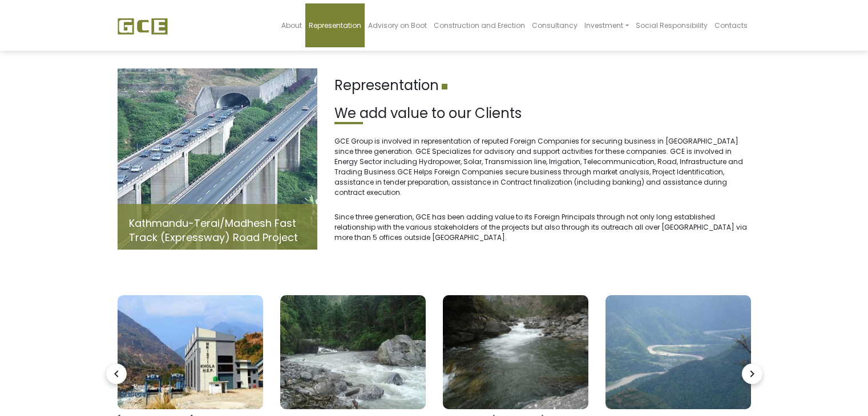 This screenshot has height=416, width=868. Describe the element at coordinates (335, 25) in the screenshot. I see `span: Representation` at that location.